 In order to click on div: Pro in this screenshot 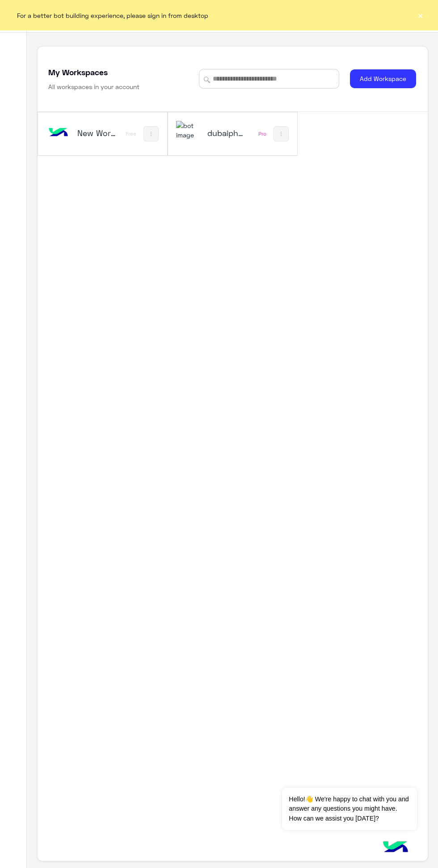, I will do `click(262, 134)`.